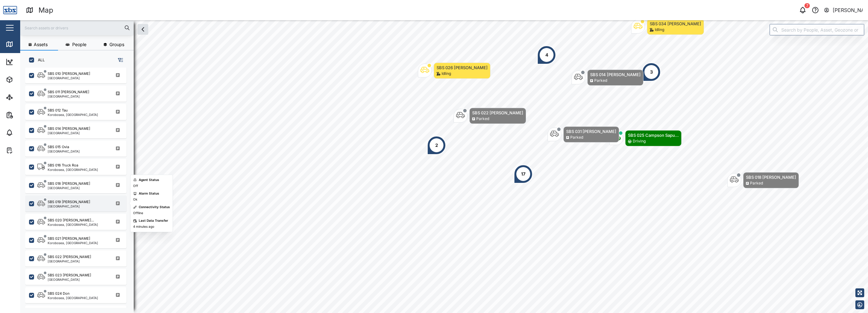 The image size is (868, 313). Describe the element at coordinates (149, 180) in the screenshot. I see `div: Agent Status` at that location.